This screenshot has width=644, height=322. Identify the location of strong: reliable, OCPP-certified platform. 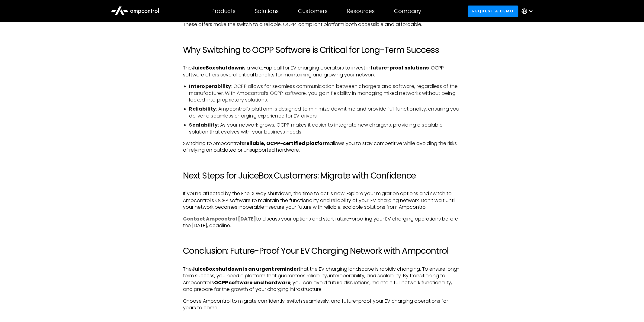
(287, 143).